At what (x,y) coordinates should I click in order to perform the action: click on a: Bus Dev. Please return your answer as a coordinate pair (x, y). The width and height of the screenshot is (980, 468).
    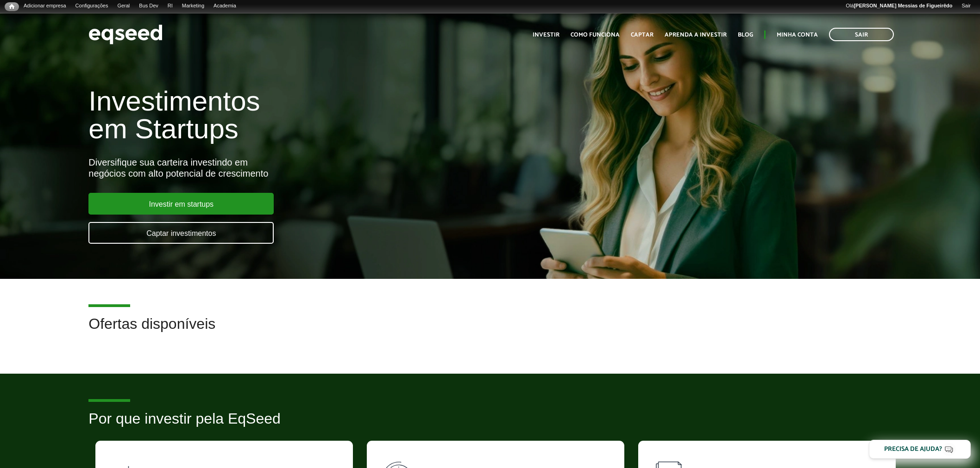
    Looking at the image, I should click on (149, 6).